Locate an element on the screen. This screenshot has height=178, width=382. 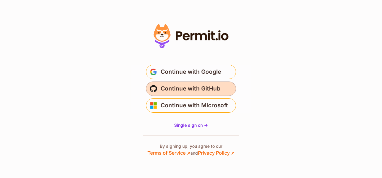
span: Continue with GitHub is located at coordinates (190, 89).